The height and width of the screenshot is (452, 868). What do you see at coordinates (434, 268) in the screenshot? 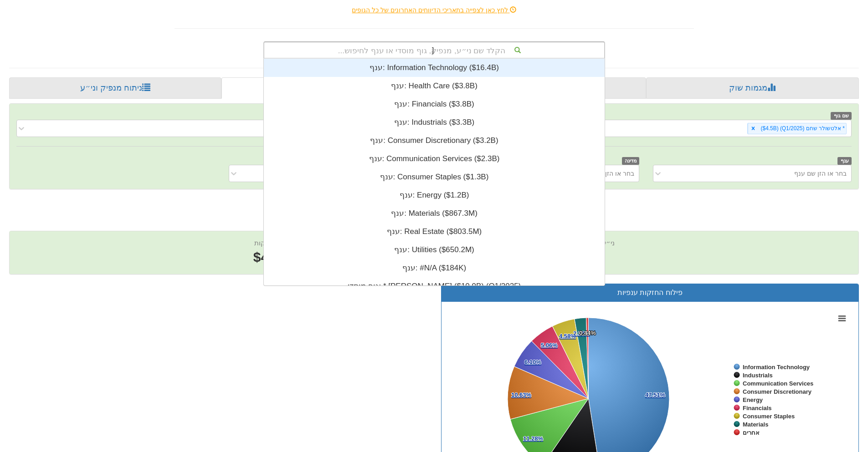
I see `div: ענף: ‎#N/A ‎($184K)‏` at bounding box center [434, 268].